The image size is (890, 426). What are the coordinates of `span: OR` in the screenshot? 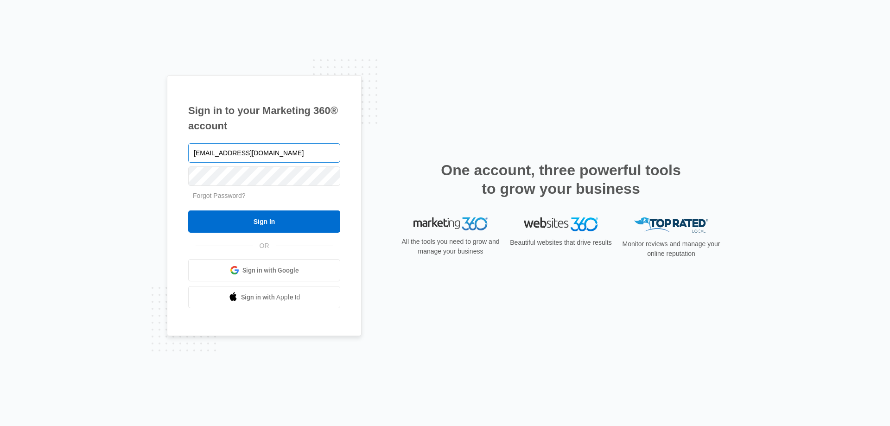 It's located at (264, 246).